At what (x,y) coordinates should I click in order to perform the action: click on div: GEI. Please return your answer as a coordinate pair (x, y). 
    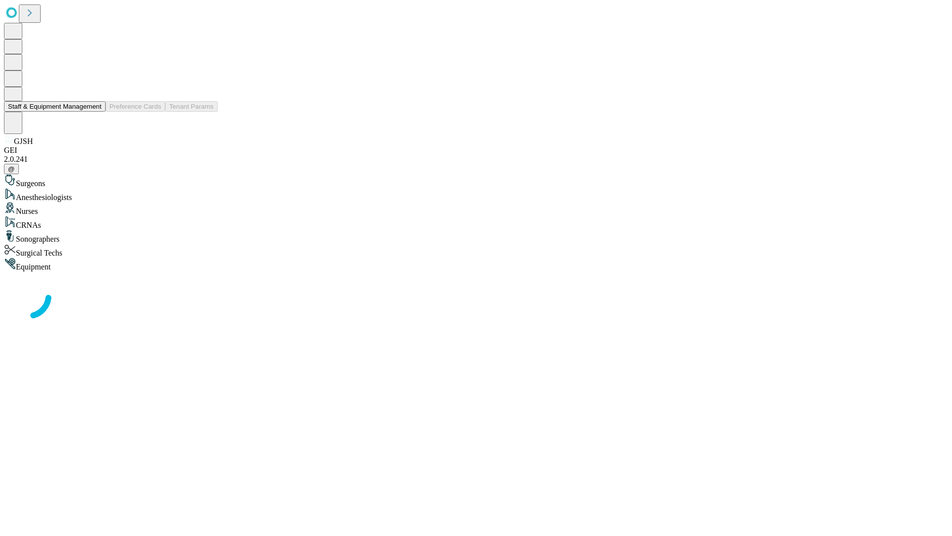
    Looking at the image, I should click on (476, 150).